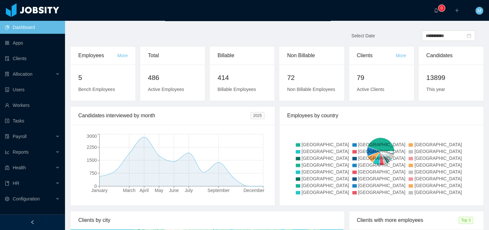 This screenshot has height=230, width=489. I want to click on a: icon: appstoreApps, so click(32, 43).